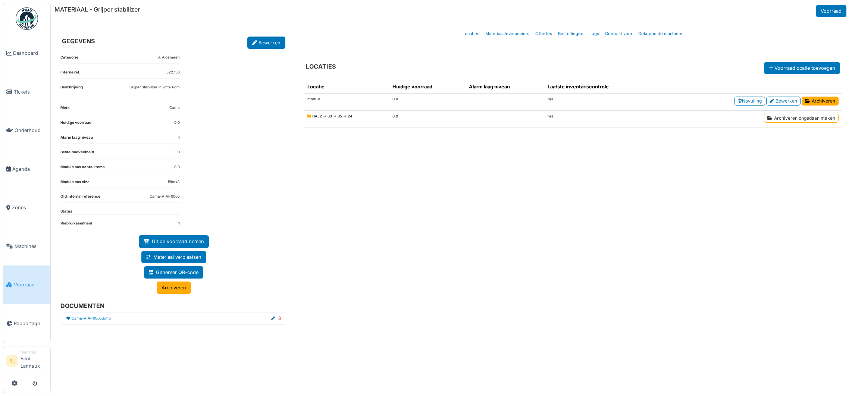 The width and height of the screenshot is (855, 396). Describe the element at coordinates (179, 138) in the screenshot. I see `dd: 4` at that location.